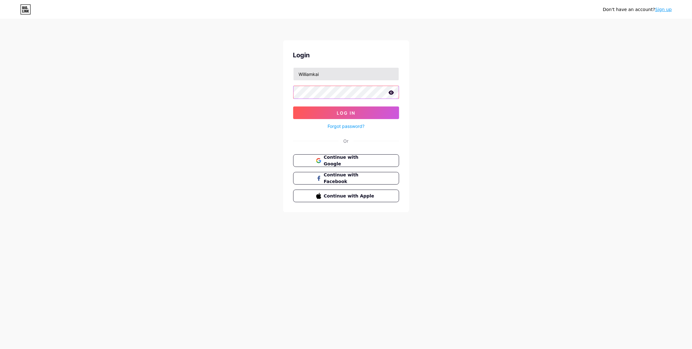 The height and width of the screenshot is (349, 692). Describe the element at coordinates (346, 113) in the screenshot. I see `button: Log In` at that location.